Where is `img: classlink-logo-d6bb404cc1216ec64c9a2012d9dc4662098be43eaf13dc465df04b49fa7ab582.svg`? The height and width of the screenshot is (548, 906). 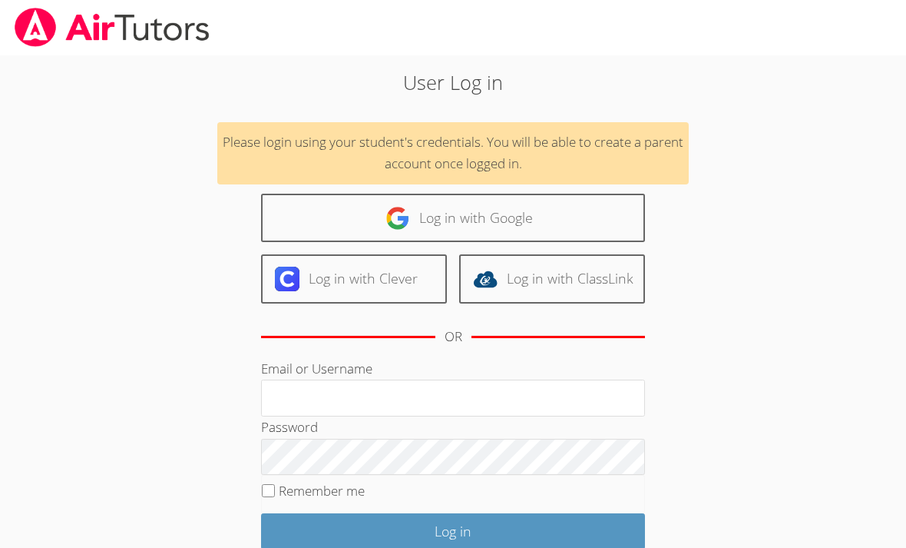 img: classlink-logo-d6bb404cc1216ec64c9a2012d9dc4662098be43eaf13dc465df04b49fa7ab582.svg is located at coordinates (485, 279).